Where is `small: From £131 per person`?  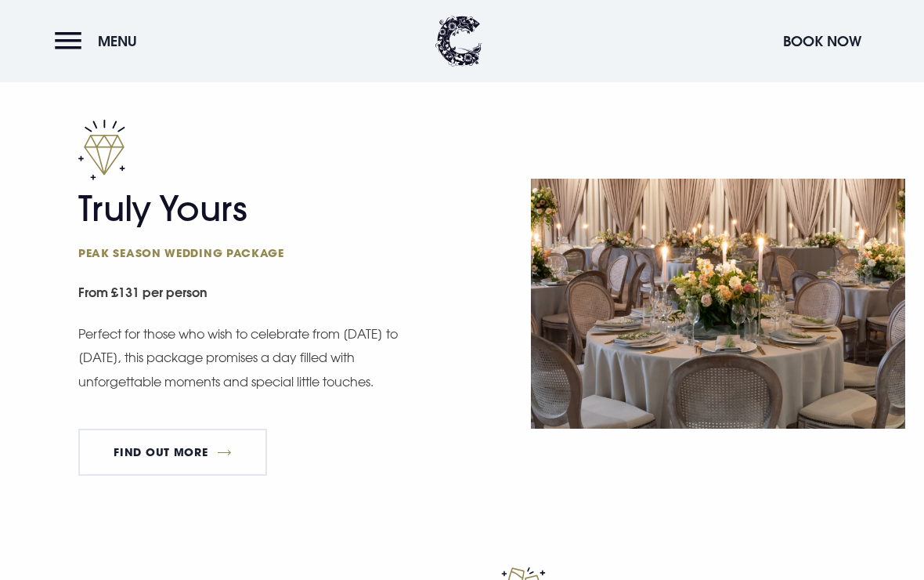 small: From £131 per person is located at coordinates (266, 294).